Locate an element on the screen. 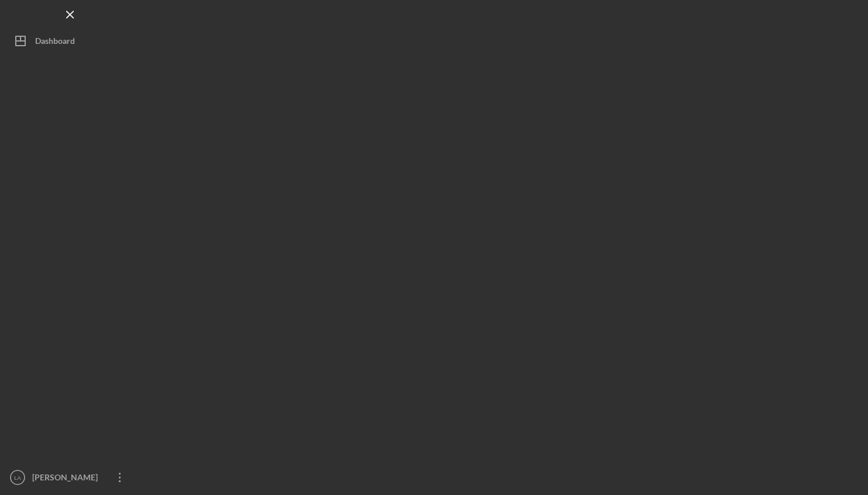 The height and width of the screenshot is (495, 868). a: Dashboard is located at coordinates (70, 41).